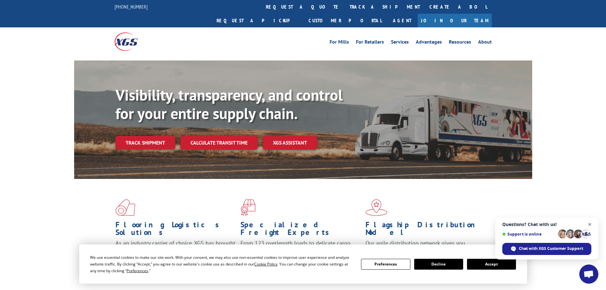 The width and height of the screenshot is (606, 290). What do you see at coordinates (460, 43) in the screenshot?
I see `a: Resources` at bounding box center [460, 43].